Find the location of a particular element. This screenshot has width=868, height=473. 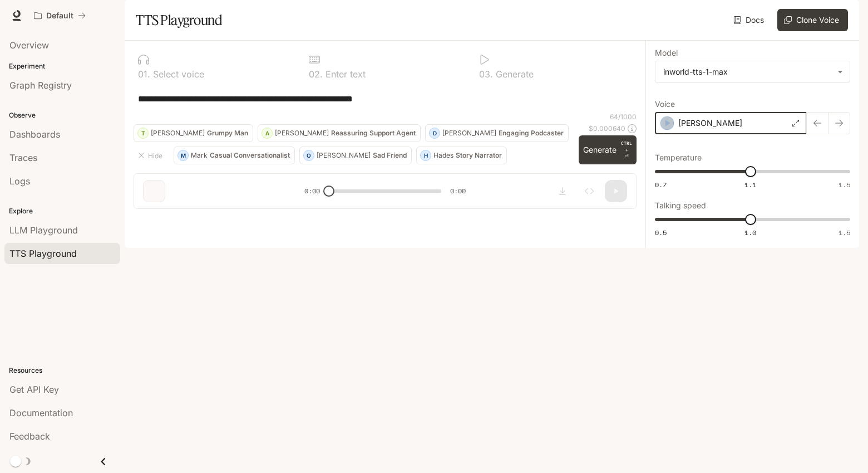

span: 0.7 is located at coordinates (661, 184).